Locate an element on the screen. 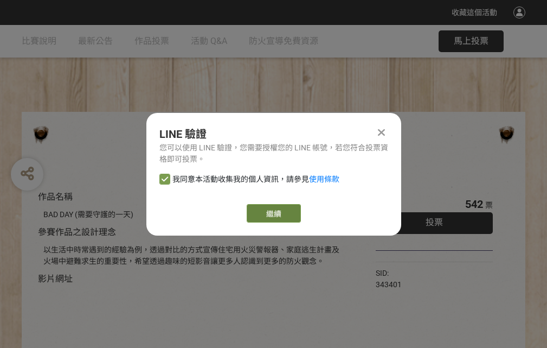 The height and width of the screenshot is (348, 547). span: 我同意本活動收集我的個人資訊，請參見 is located at coordinates (256, 179).